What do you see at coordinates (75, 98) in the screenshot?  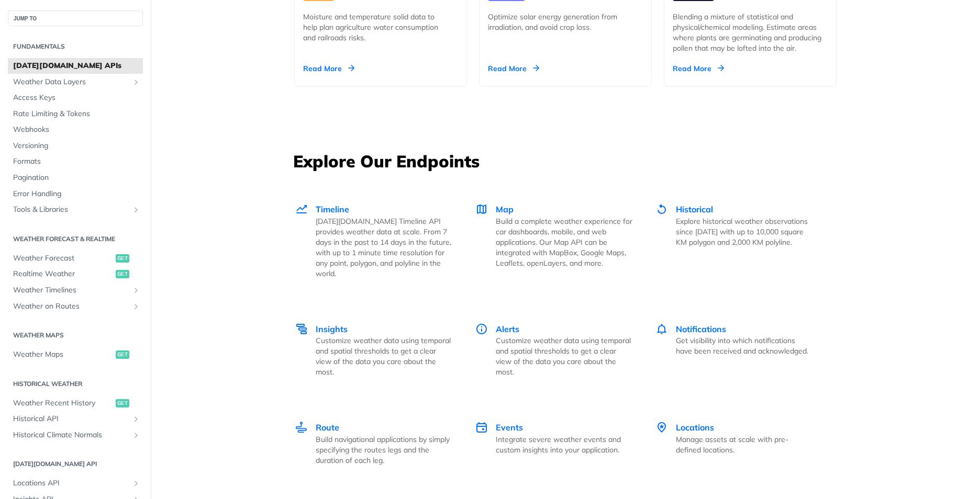 I see `a: Access Keys` at bounding box center [75, 98].